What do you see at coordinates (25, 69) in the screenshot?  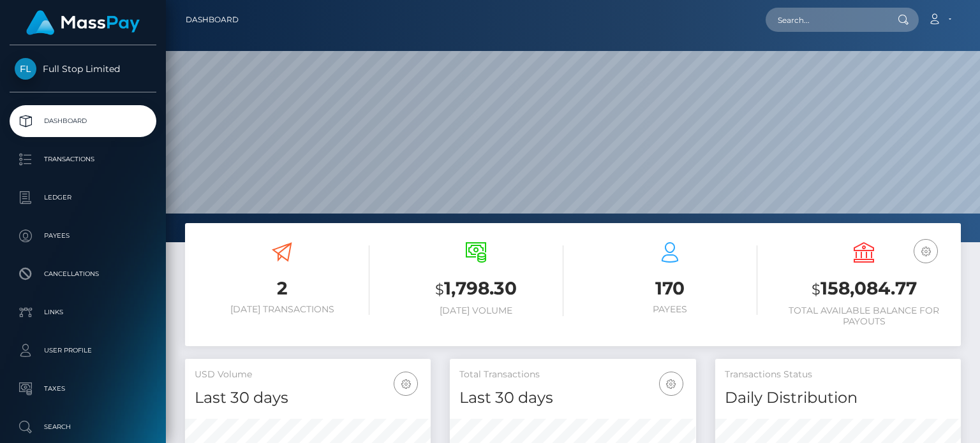 I see `img: Full Stop Limited` at bounding box center [25, 69].